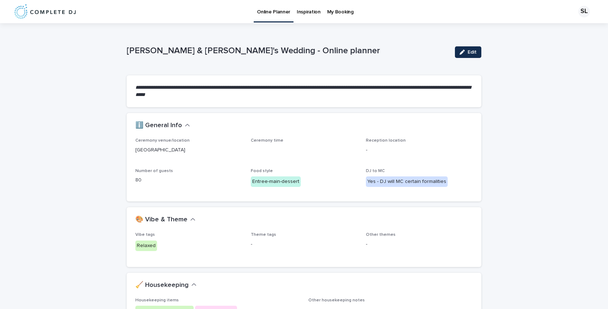 The height and width of the screenshot is (309, 608). Describe the element at coordinates (375, 171) in the screenshot. I see `span: DJ to MC` at that location.